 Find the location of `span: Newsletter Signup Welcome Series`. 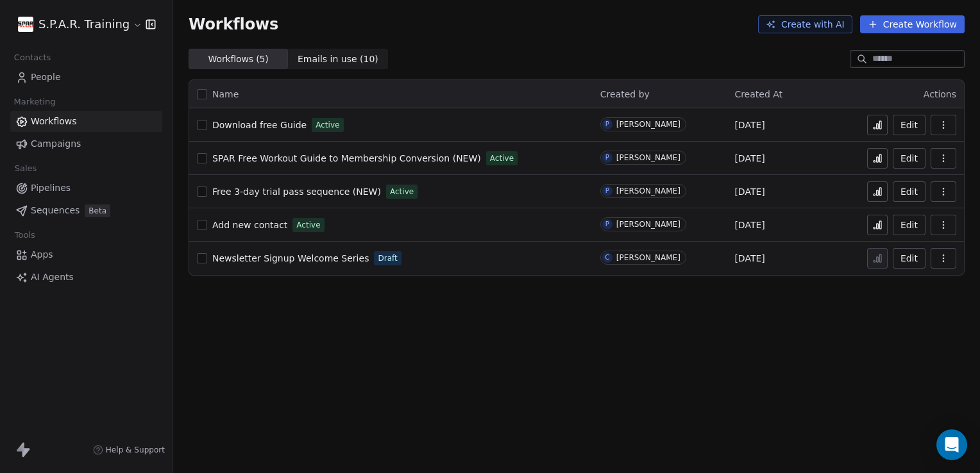

span: Newsletter Signup Welcome Series is located at coordinates (291, 258).